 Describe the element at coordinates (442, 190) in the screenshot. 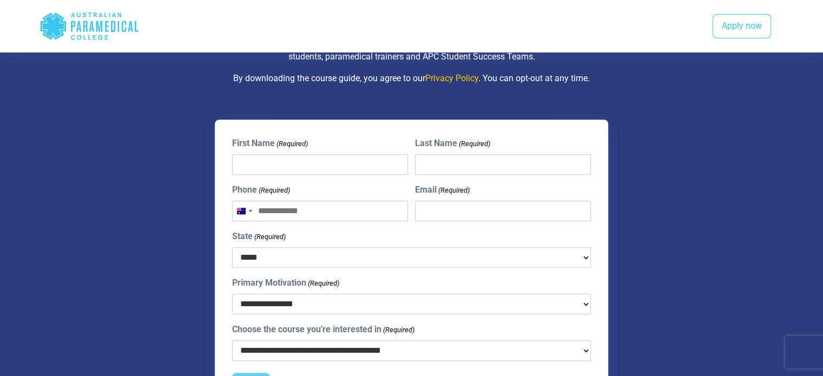

I see `label: Email` at that location.